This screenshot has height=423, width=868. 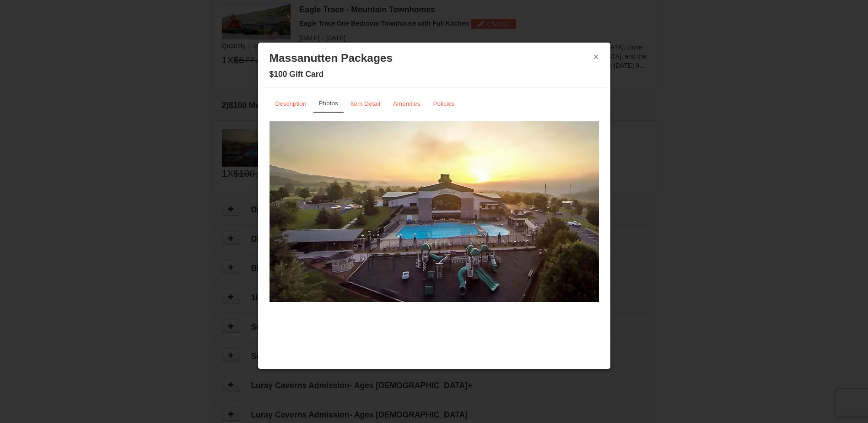 I want to click on small: Item Detail, so click(x=365, y=103).